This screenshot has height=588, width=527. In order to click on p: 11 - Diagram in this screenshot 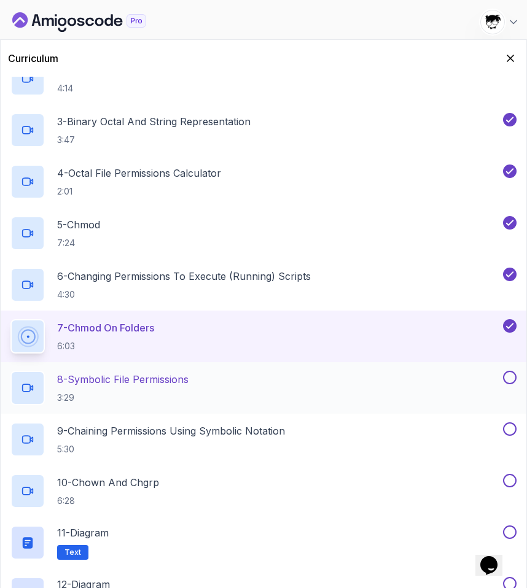, I will do `click(83, 533)`.